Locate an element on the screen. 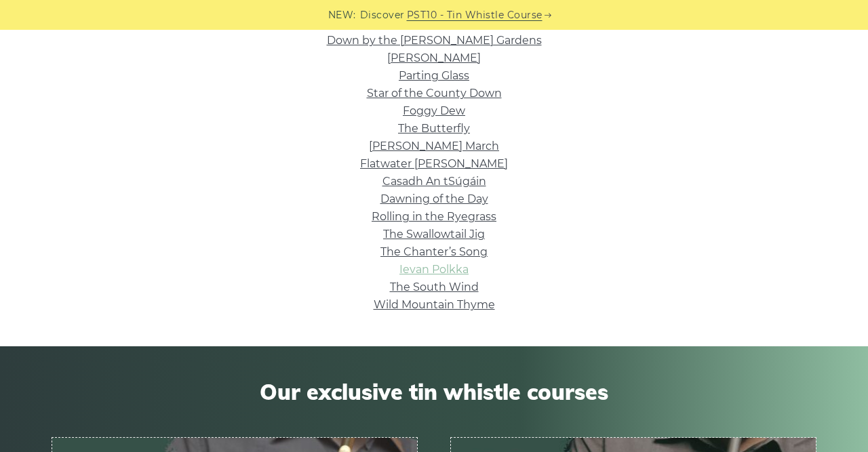 The image size is (868, 452). a: The South Wind is located at coordinates (434, 287).